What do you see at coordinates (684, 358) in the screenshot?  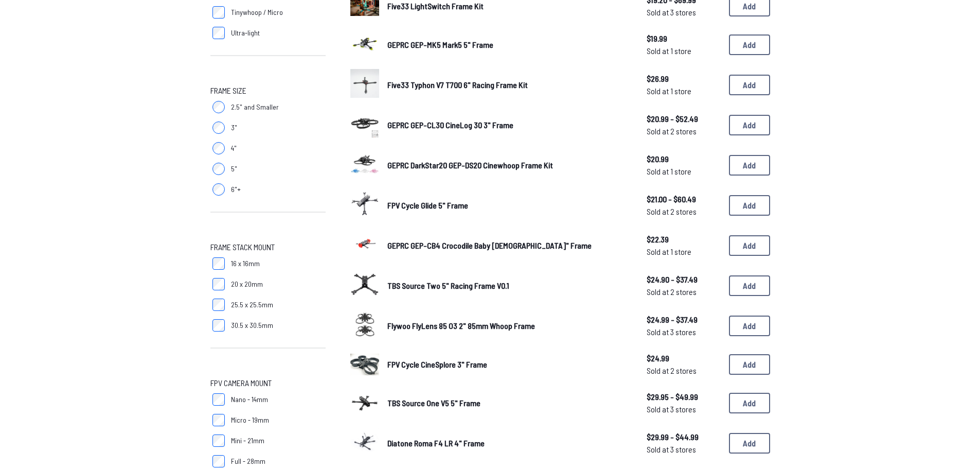 I see `span: $24.99` at bounding box center [684, 358].